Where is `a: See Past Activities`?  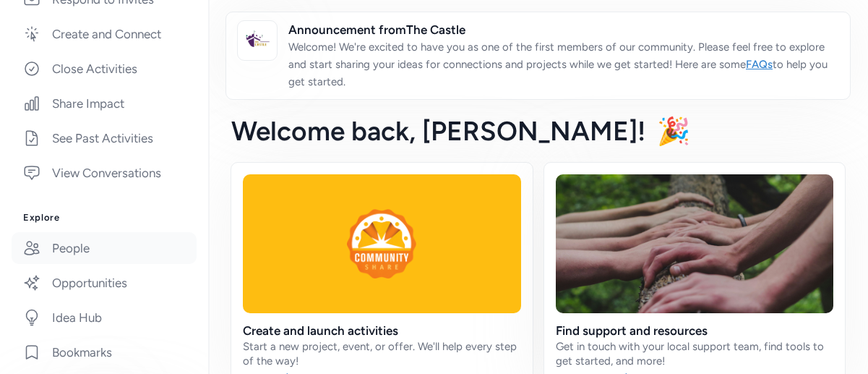
a: See Past Activities is located at coordinates (104, 138).